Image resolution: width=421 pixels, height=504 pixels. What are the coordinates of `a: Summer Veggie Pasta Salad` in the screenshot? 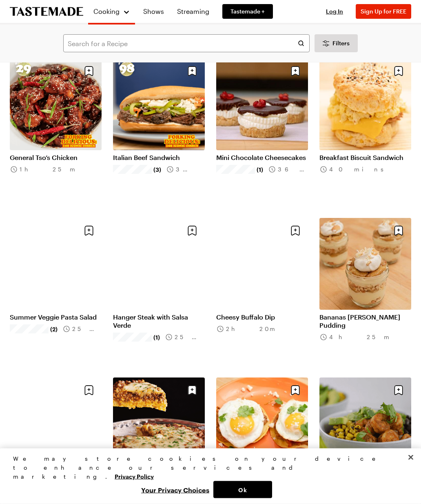 It's located at (56, 317).